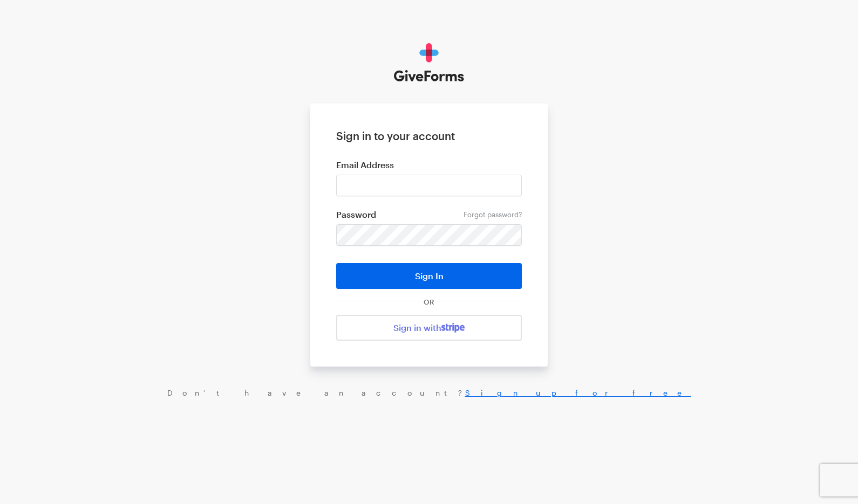  I want to click on label: Email Address, so click(429, 165).